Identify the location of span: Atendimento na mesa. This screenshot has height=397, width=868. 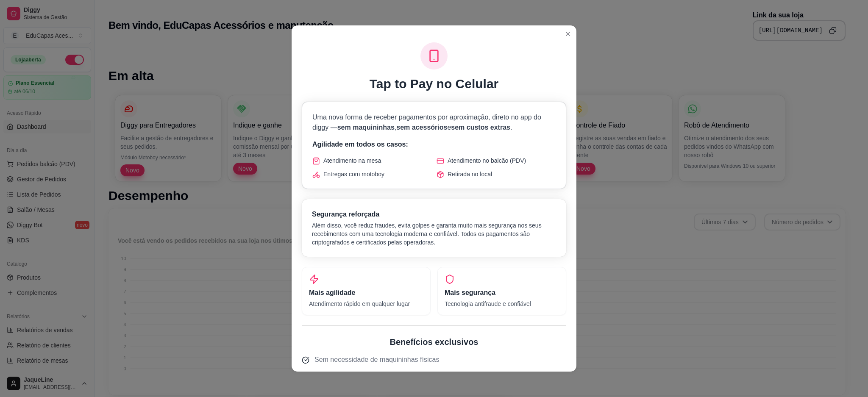
(352, 161).